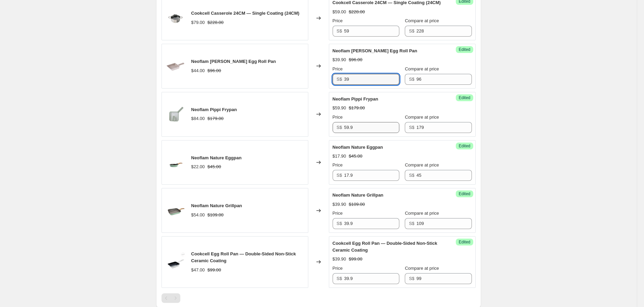  What do you see at coordinates (198, 71) in the screenshot?
I see `div: $44.00` at bounding box center [198, 71].